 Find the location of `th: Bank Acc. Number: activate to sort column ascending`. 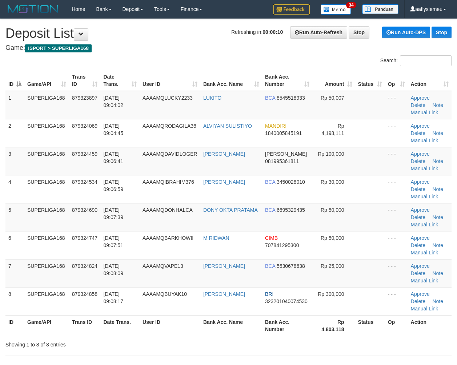

th: Bank Acc. Number: activate to sort column ascending is located at coordinates (287, 80).